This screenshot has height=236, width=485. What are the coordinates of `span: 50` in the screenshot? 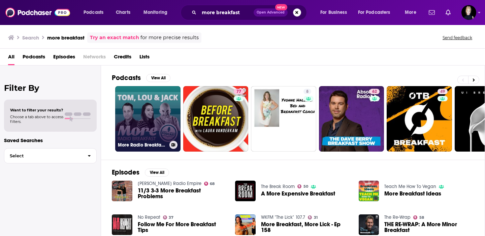 It's located at (306, 186).